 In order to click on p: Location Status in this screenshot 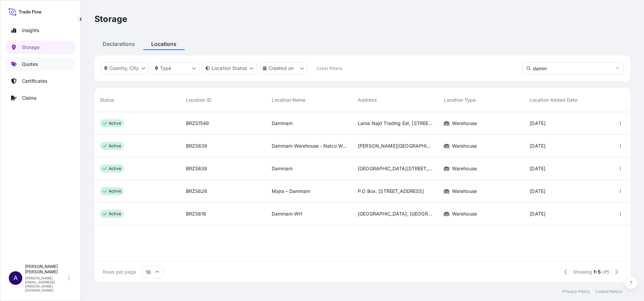, I will do `click(229, 68)`.